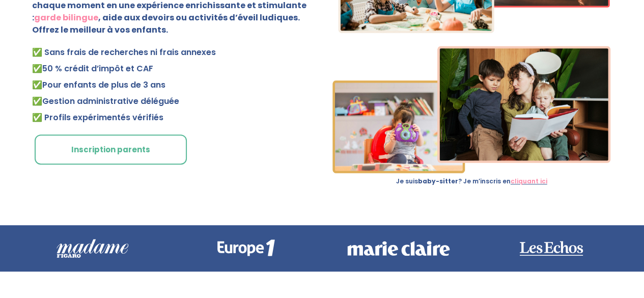 The image size is (644, 298). What do you see at coordinates (551, 248) in the screenshot?
I see `img: les echos` at bounding box center [551, 248].